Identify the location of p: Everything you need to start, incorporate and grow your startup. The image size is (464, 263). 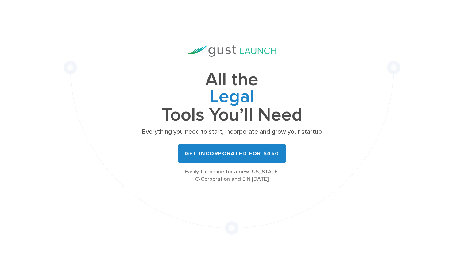
(232, 132).